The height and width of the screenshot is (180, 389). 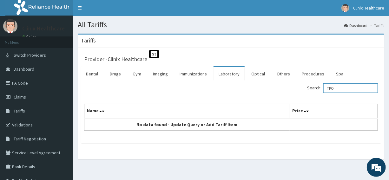 What do you see at coordinates (19, 111) in the screenshot?
I see `span: Tariffs` at bounding box center [19, 111].